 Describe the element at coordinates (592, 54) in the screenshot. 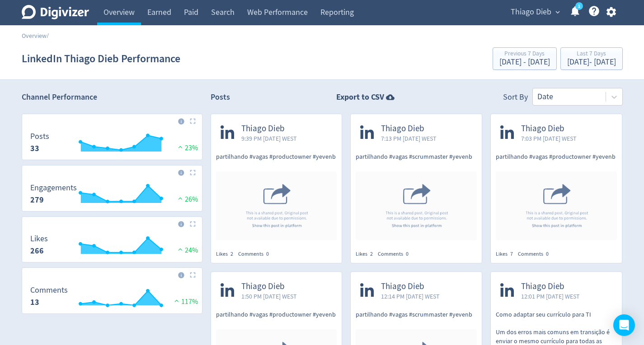

I see `div: Last 7 Days` at that location.